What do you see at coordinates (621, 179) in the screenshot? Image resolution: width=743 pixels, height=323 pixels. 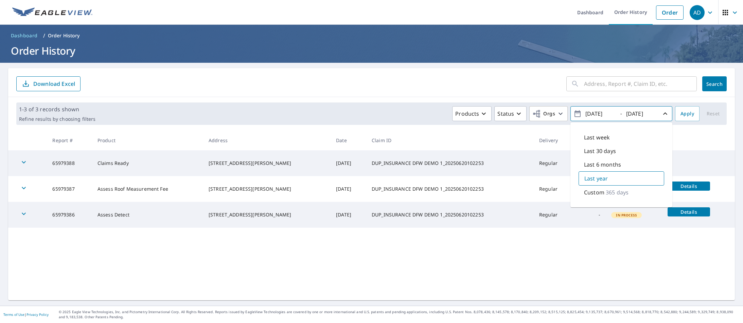 I see `div: Last year` at bounding box center [621, 179].